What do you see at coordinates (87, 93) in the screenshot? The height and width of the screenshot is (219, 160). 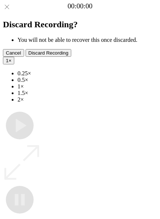 I see `li: 1.5×` at bounding box center [87, 93].